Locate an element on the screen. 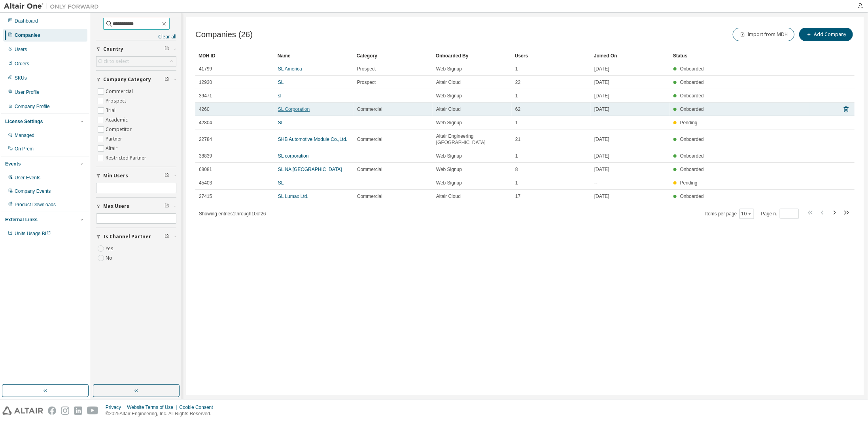 This screenshot has height=422, width=868. div: Company Profile is located at coordinates (32, 106).